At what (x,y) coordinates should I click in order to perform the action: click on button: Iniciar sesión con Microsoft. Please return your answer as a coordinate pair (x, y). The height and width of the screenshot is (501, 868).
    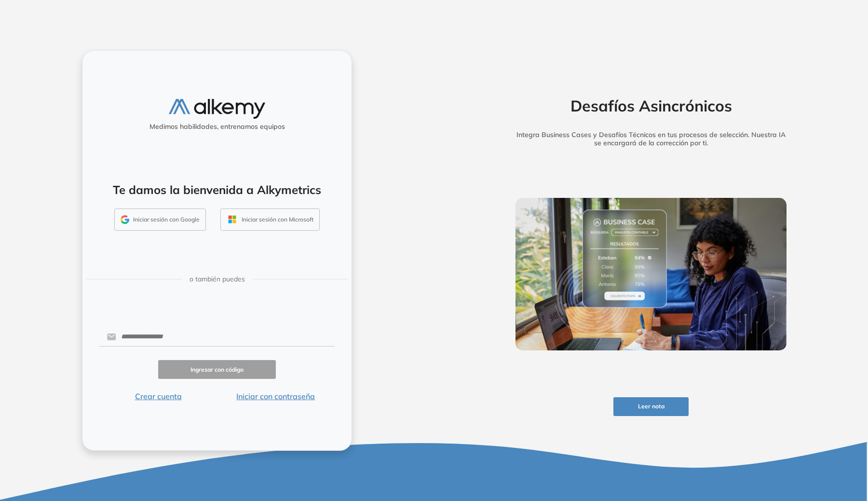
    Looking at the image, I should click on (270, 219).